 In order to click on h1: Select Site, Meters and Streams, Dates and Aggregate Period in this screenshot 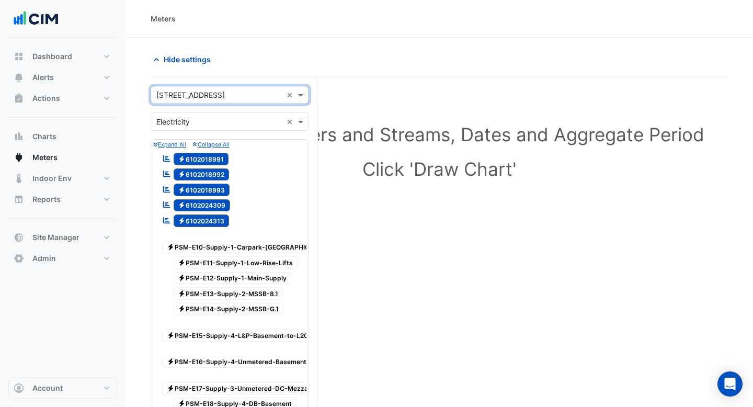, I will do `click(439, 134)`.